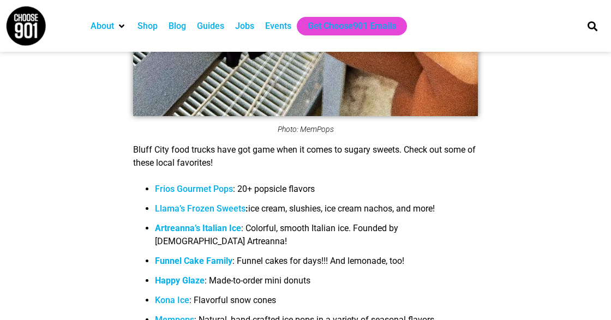  I want to click on a: Jobs, so click(244, 26).